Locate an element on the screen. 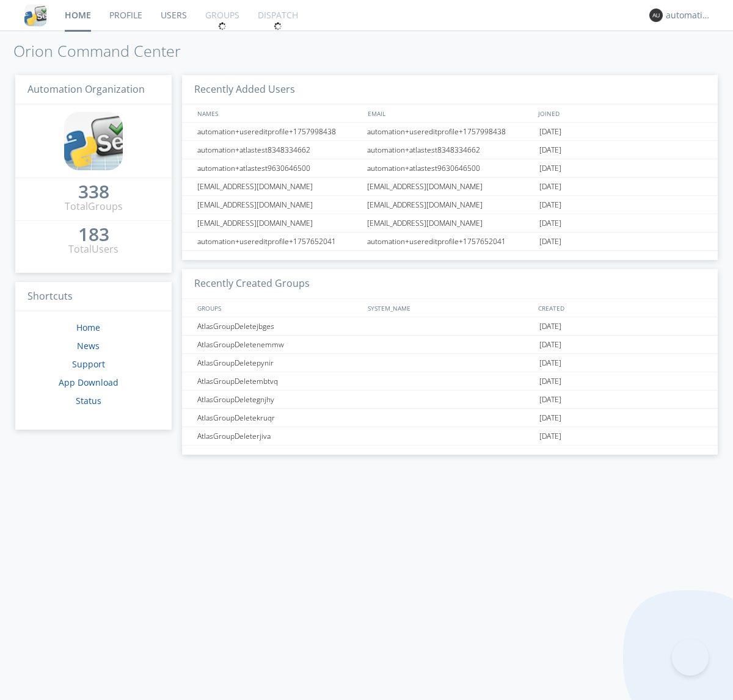 The height and width of the screenshot is (700, 733). div: Total Groups is located at coordinates (93, 207).